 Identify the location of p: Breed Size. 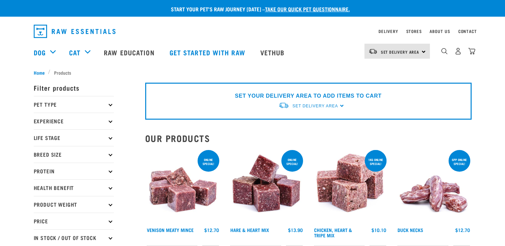
(74, 154).